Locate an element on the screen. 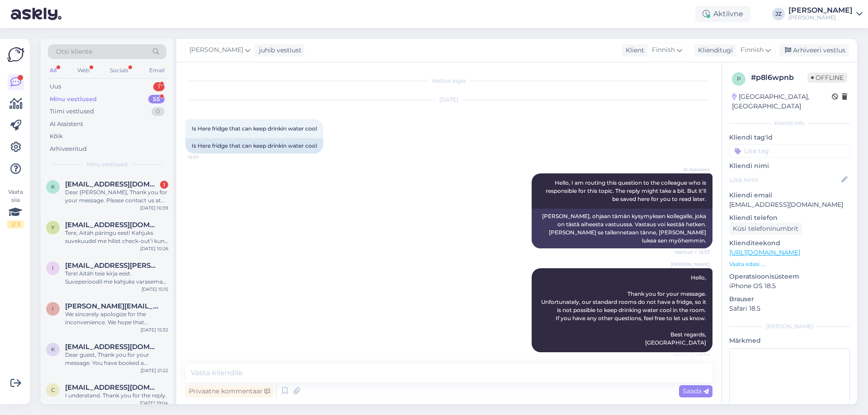  p: Operatsioonisüsteem is located at coordinates (790, 276).